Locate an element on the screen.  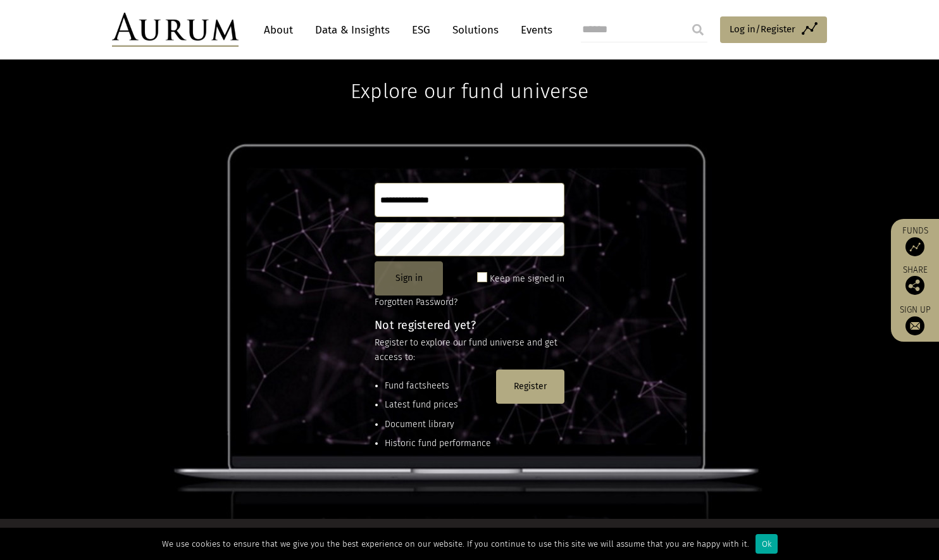
button: Sign in is located at coordinates (409, 279).